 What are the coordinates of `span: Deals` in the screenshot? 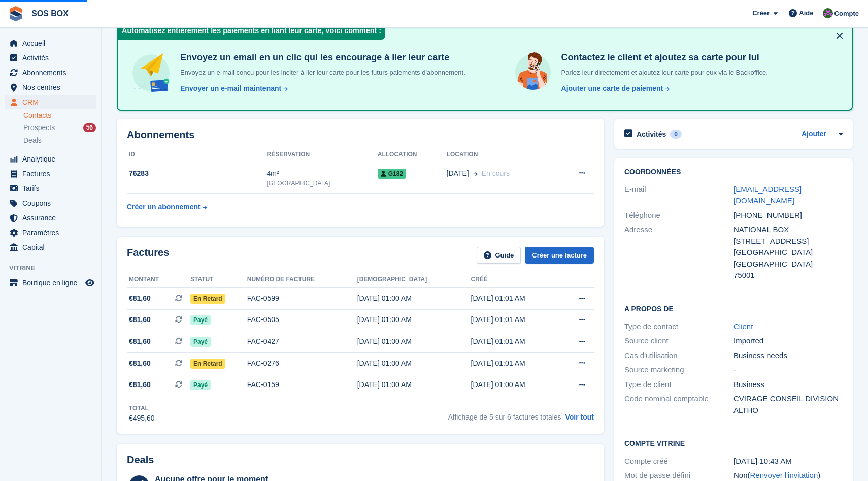 It's located at (33, 140).